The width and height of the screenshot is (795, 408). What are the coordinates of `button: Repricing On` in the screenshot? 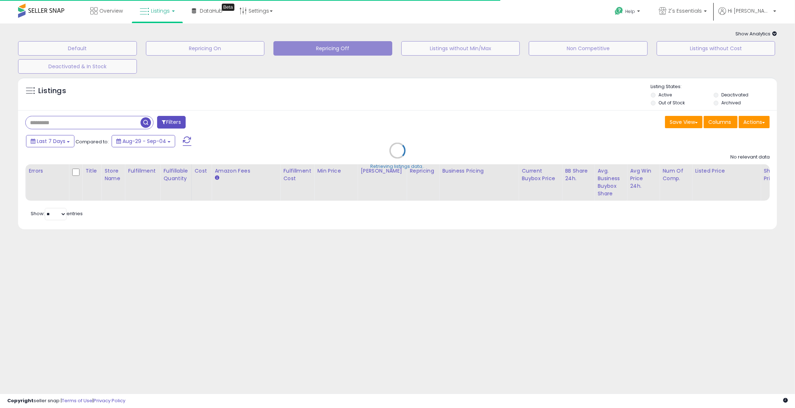 It's located at (205, 48).